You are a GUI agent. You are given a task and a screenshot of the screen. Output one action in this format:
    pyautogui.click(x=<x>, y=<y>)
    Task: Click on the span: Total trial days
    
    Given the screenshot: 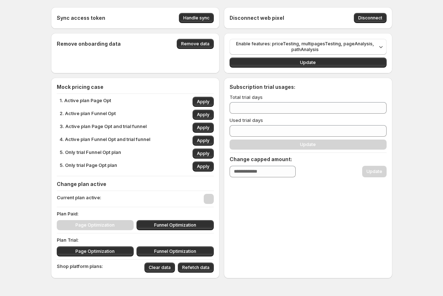 What is the action you would take?
    pyautogui.click(x=246, y=97)
    